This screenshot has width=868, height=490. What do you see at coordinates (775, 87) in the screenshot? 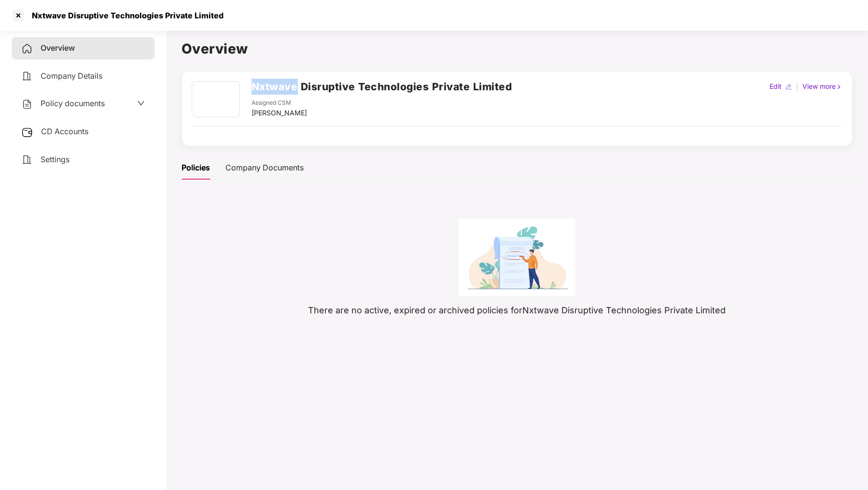
I see `div: Edit` at bounding box center [775, 87].